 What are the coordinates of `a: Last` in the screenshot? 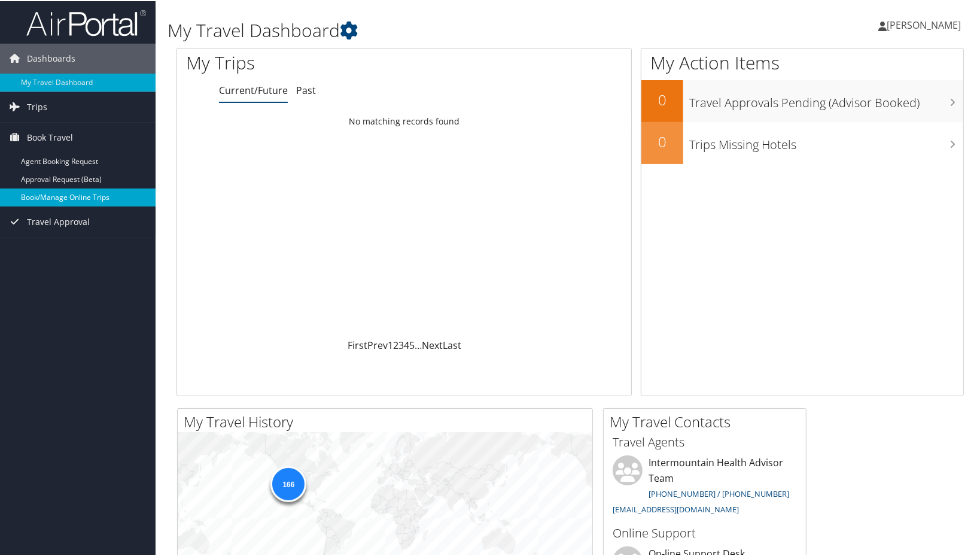 It's located at (451, 344).